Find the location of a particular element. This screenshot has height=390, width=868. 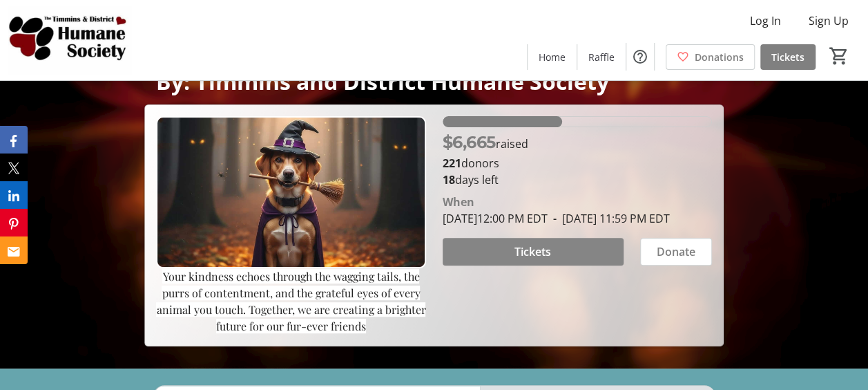

img: Campaign CTA Media Photo is located at coordinates (291, 191).